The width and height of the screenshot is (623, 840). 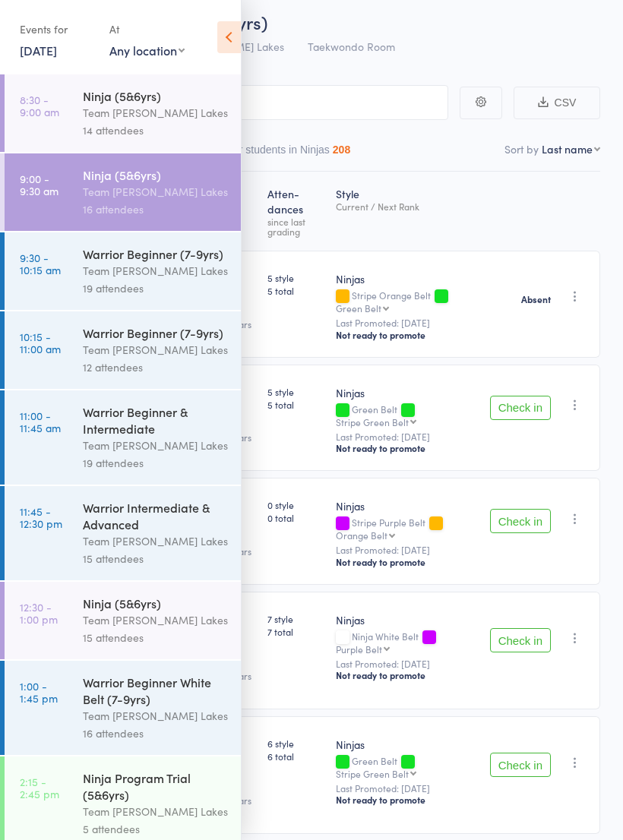 I want to click on div: Ninja Program Trial (5&6yrs), so click(x=155, y=787).